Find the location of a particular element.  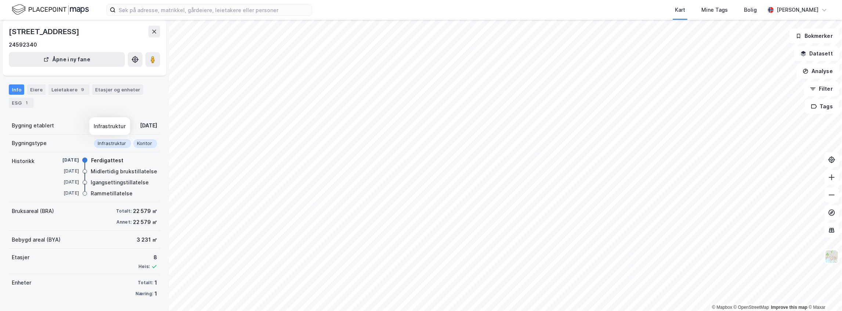

button: Analyse is located at coordinates (818, 71).